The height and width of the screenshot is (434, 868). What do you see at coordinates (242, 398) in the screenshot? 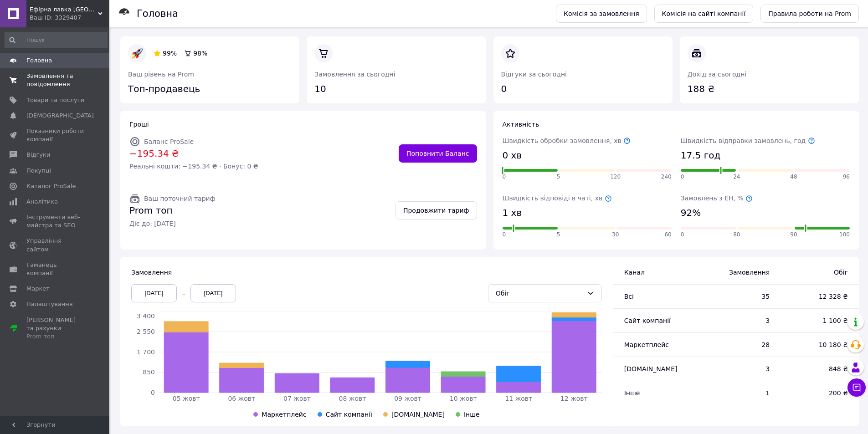
I see `tspan: 06 жовт` at bounding box center [242, 398].